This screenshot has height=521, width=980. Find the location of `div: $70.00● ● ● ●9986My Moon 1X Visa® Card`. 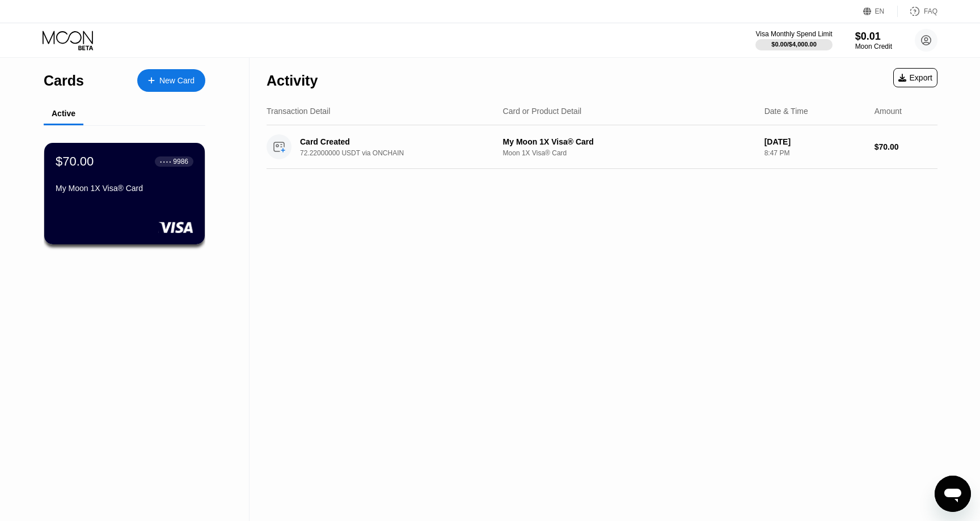

div: $70.00● ● ● ●9986My Moon 1X Visa® Card is located at coordinates (124, 194).